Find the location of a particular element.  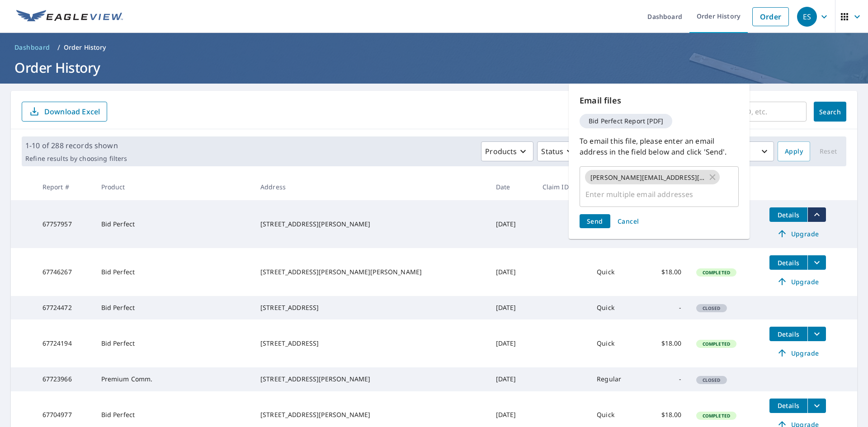

p: Status is located at coordinates (552, 151).